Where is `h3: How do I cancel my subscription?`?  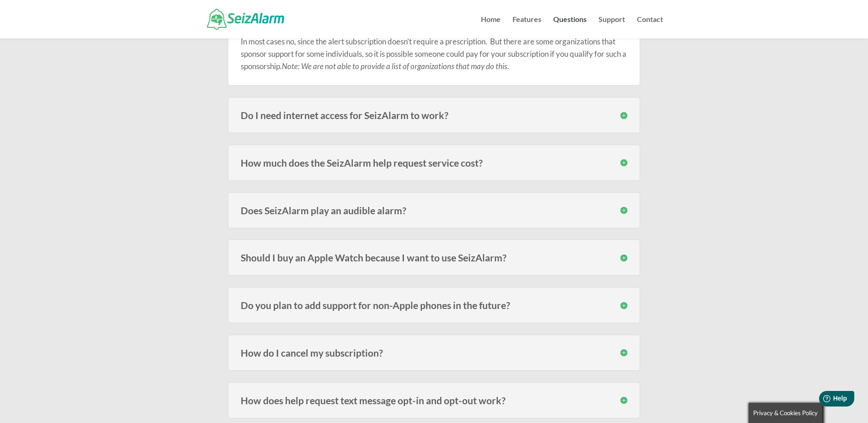 h3: How do I cancel my subscription? is located at coordinates (434, 353).